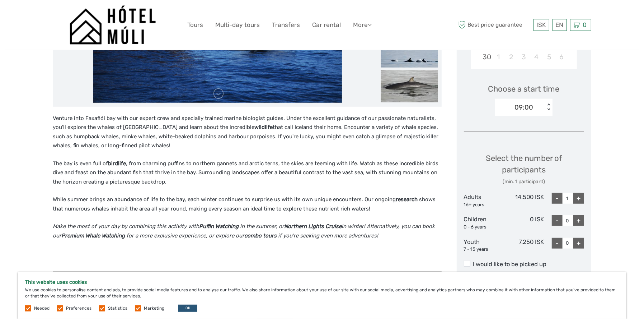  Describe the element at coordinates (524, 265) in the screenshot. I see `label: I would like to be picked up` at that location.